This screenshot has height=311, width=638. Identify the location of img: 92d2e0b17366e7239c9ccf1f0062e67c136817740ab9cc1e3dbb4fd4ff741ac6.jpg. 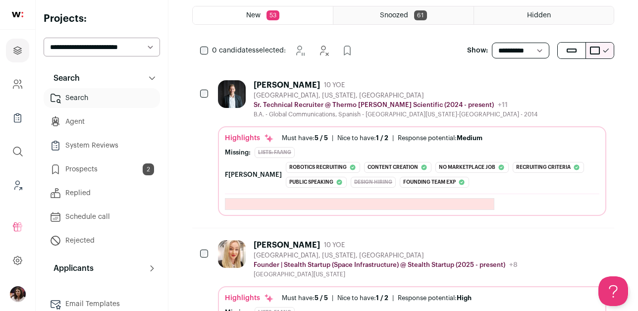
(232, 94).